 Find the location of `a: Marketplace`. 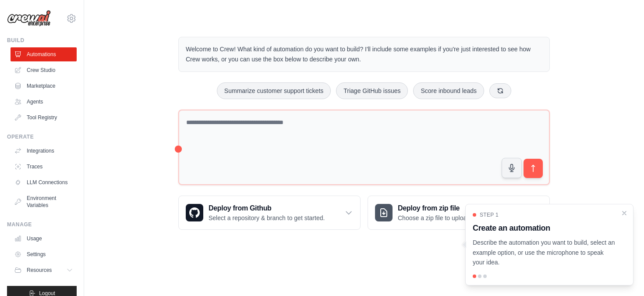

a: Marketplace is located at coordinates (43, 86).